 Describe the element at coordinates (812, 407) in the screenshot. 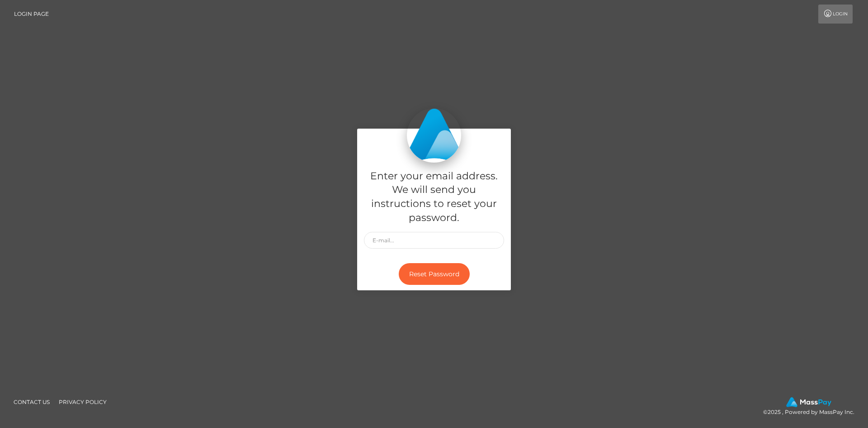

I see `div: © 2025 , Powered by MassPay Inc.` at that location.